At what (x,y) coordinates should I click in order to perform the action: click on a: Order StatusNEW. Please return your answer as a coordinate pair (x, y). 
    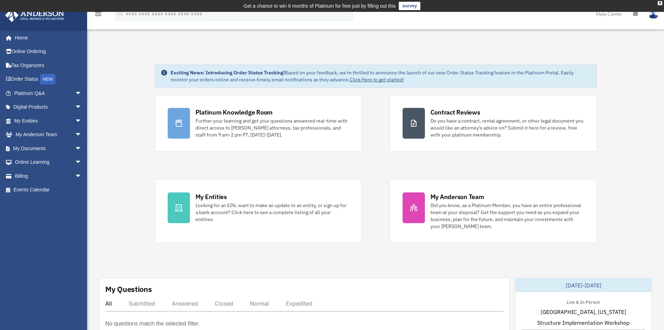
    Looking at the image, I should click on (48, 79).